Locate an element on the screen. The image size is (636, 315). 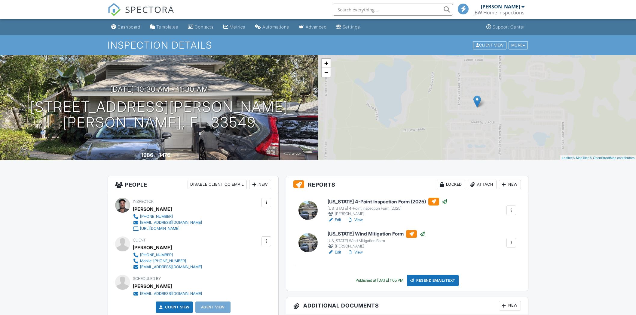
div: Contacts is located at coordinates (204, 27).